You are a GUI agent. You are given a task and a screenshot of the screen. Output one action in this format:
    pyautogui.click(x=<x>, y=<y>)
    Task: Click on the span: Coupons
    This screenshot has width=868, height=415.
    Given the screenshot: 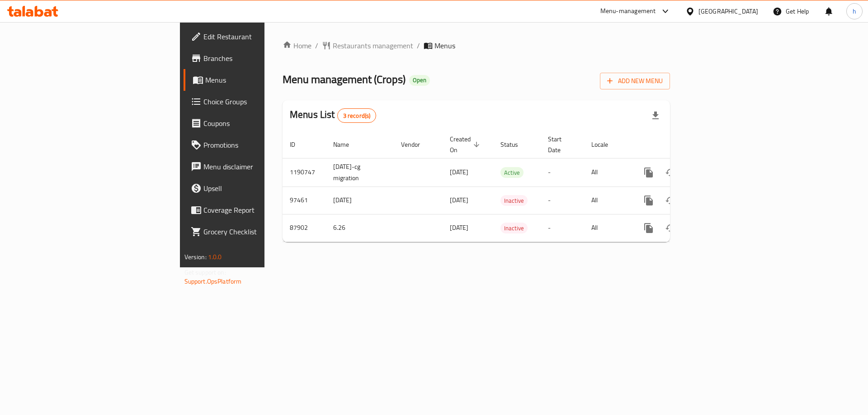 What is the action you would take?
    pyautogui.click(x=261, y=123)
    